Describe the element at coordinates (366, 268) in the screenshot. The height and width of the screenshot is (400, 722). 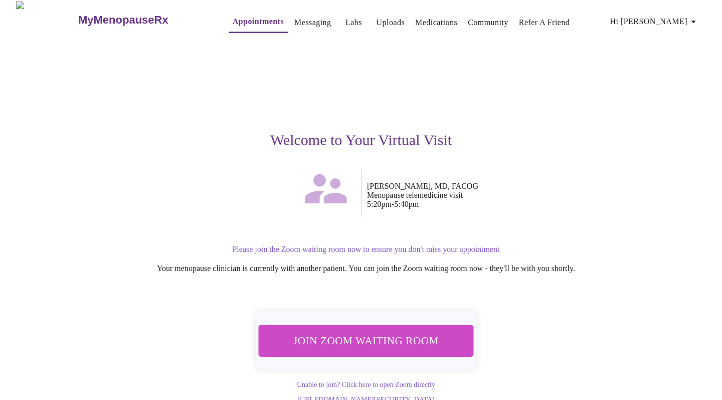
I see `p: Your menopause clinician is currently with another patient. You can join the Zoom waiting room no...` at that location.